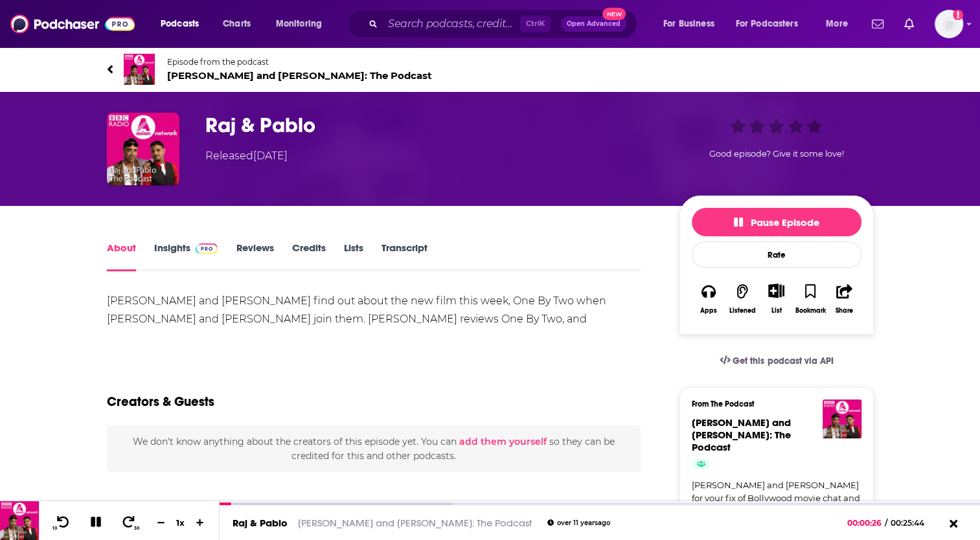  Describe the element at coordinates (844, 299) in the screenshot. I see `button: Share` at that location.